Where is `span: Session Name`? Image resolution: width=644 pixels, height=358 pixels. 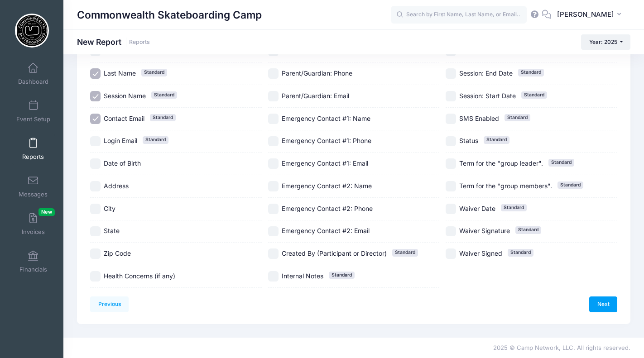
span: Session Name is located at coordinates (125, 95).